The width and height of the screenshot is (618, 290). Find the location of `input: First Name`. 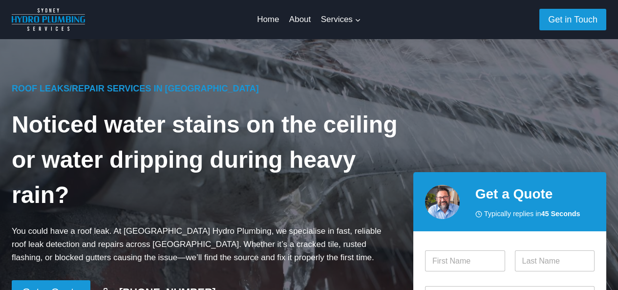

input: First Name is located at coordinates (465, 260).